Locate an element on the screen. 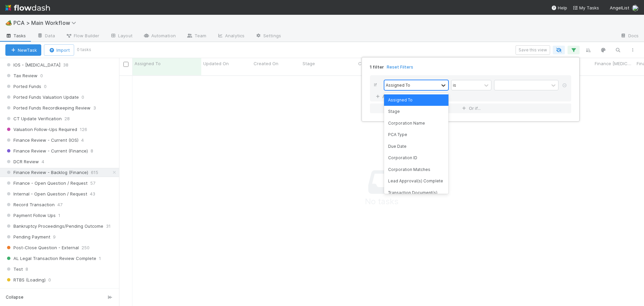 The width and height of the screenshot is (644, 306). div: Due Date is located at coordinates (416, 146).